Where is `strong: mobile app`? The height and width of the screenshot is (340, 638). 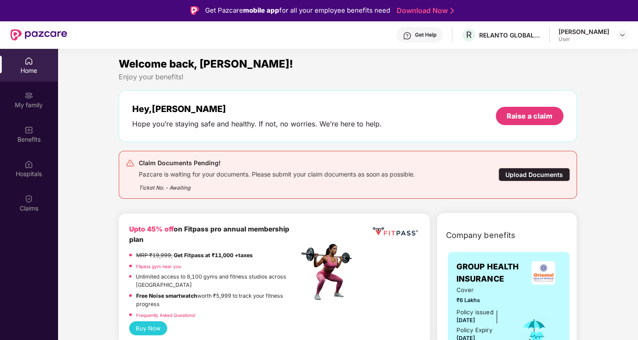
strong: mobile app is located at coordinates (261, 10).